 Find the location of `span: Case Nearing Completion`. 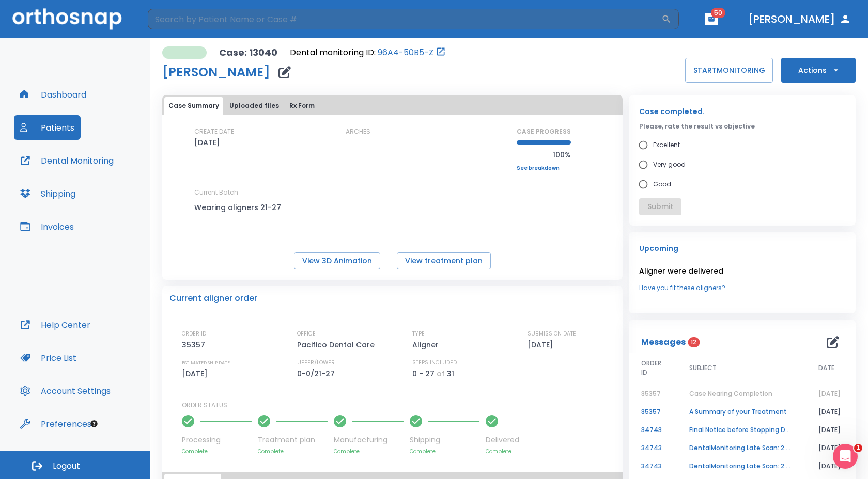

span: Case Nearing Completion is located at coordinates (731, 394).